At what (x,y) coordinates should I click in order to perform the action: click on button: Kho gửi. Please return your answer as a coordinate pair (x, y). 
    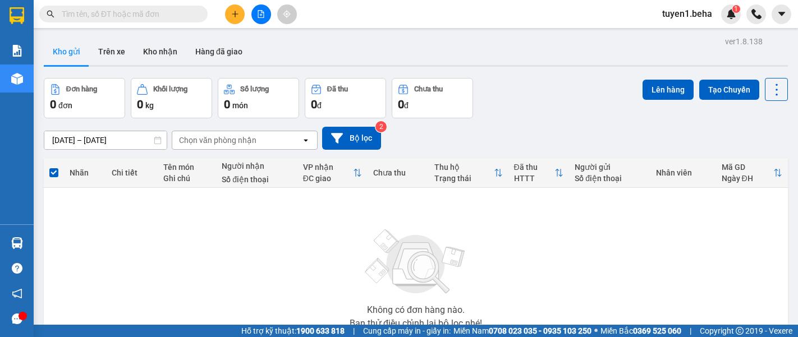
    Looking at the image, I should click on (66, 52).